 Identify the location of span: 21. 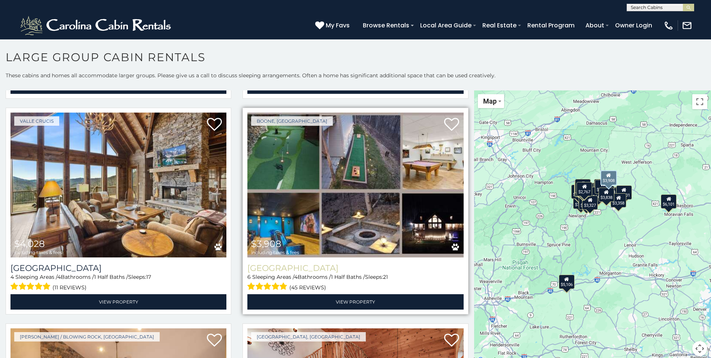
(385, 277).